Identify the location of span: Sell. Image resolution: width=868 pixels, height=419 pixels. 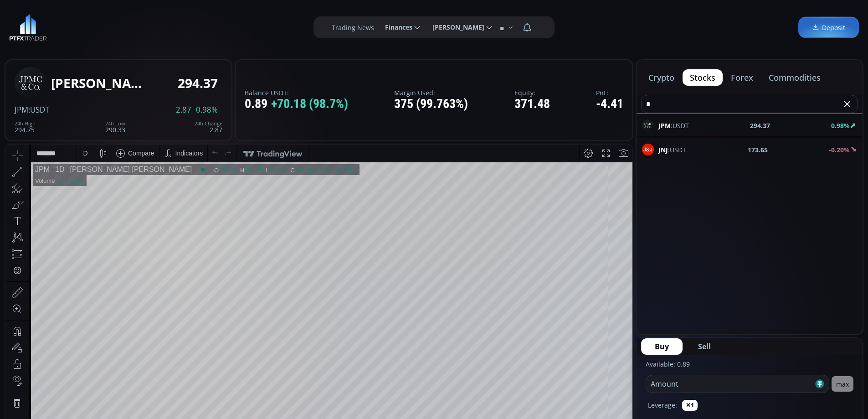
(704, 346).